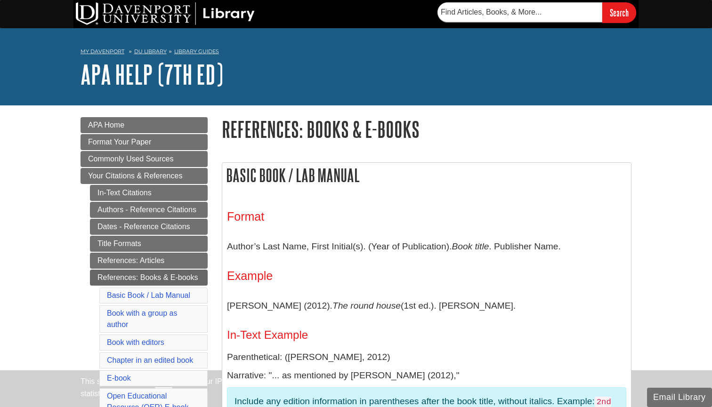  Describe the element at coordinates (144, 176) in the screenshot. I see `a: Your Citations & References` at that location.